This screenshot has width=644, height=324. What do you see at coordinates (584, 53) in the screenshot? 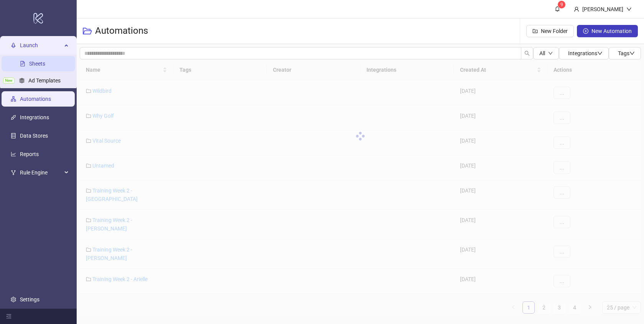
I see `button: Integrationsdown` at bounding box center [584, 53].